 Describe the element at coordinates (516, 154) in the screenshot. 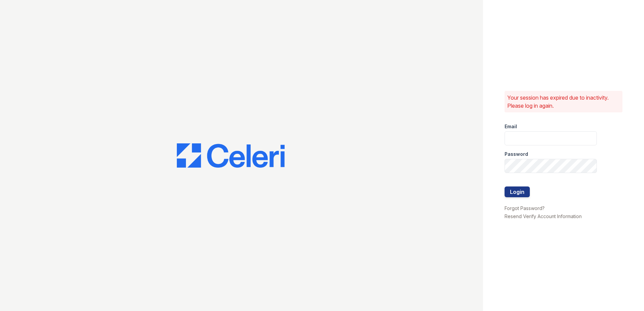

I see `label: Password` at that location.